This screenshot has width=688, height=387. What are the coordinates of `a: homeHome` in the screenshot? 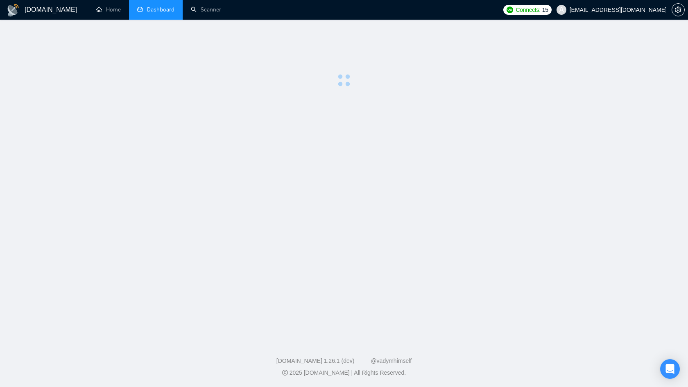 It's located at (109, 9).